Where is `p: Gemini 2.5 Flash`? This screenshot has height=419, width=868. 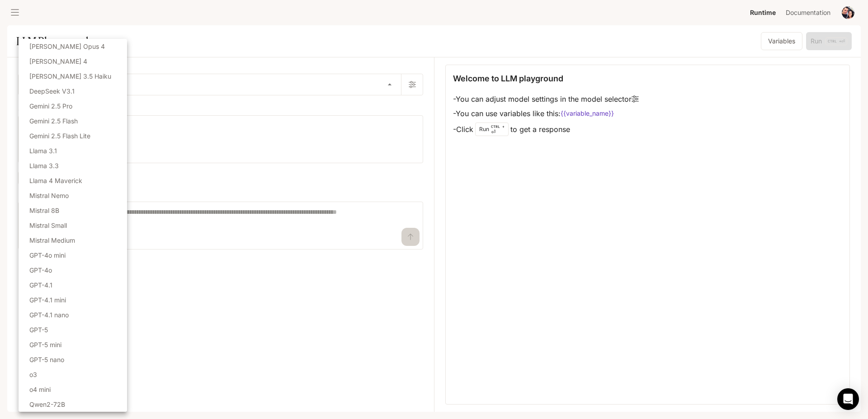 p: Gemini 2.5 Flash is located at coordinates (53, 121).